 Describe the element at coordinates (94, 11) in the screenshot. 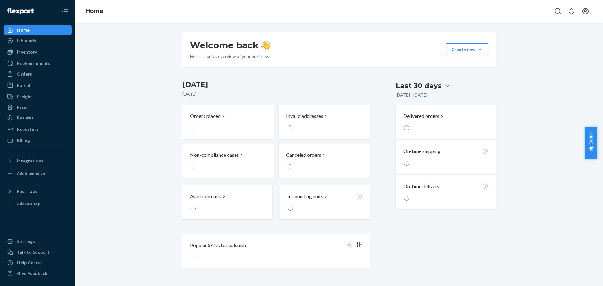

I see `ol: breadcrumbs` at that location.